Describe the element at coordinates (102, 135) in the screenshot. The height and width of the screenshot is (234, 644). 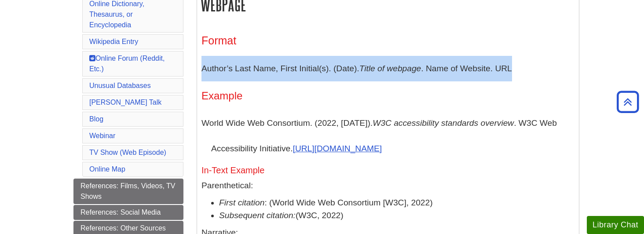
I see `a: Webinar` at that location.